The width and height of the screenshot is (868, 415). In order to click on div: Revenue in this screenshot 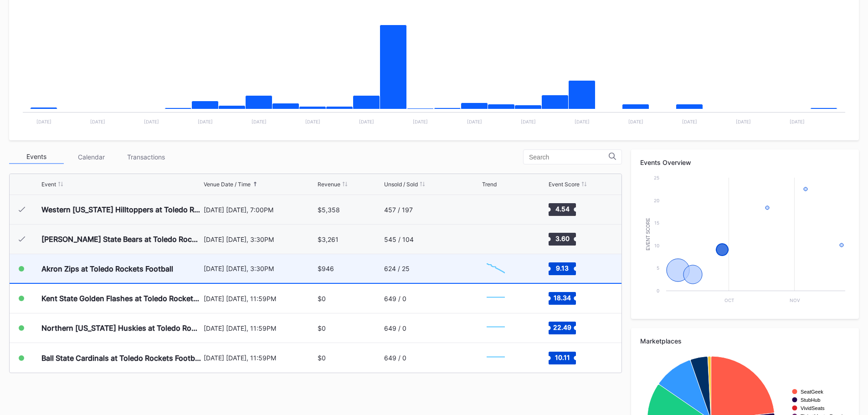, I will do `click(329, 184)`.